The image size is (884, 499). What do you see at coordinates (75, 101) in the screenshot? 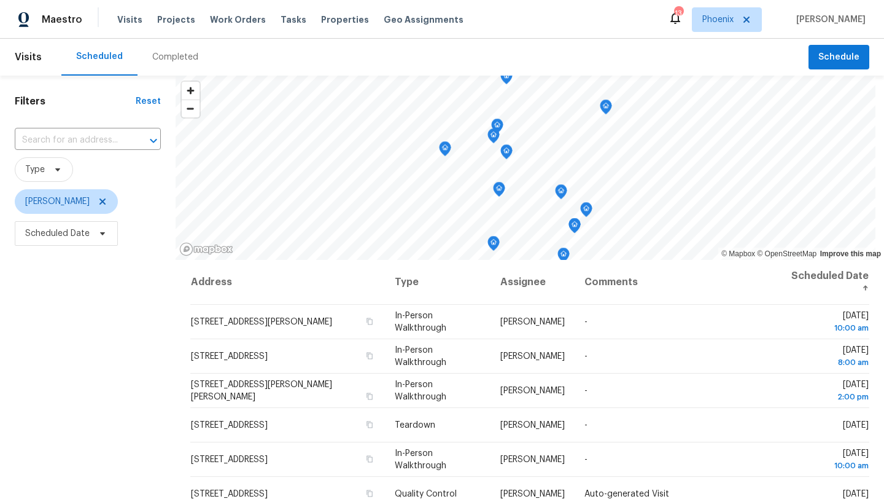
I see `h1: Filters` at bounding box center [75, 101].